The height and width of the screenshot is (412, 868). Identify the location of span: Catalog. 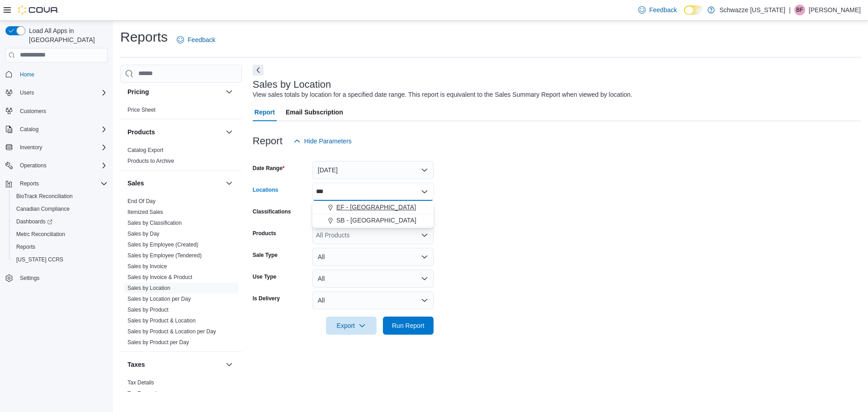
(29, 130).